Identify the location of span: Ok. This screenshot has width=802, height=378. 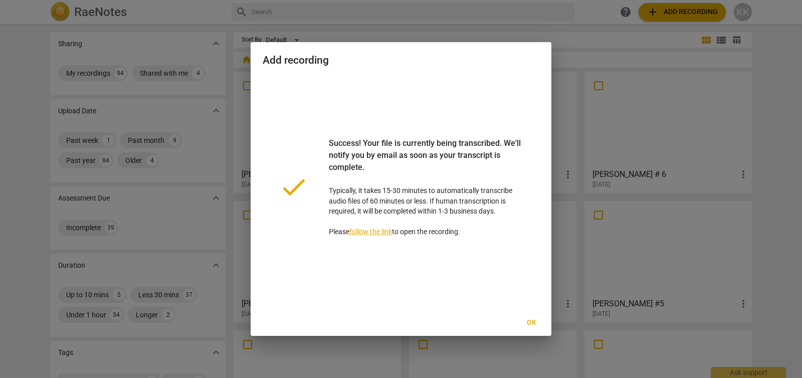
(531, 323).